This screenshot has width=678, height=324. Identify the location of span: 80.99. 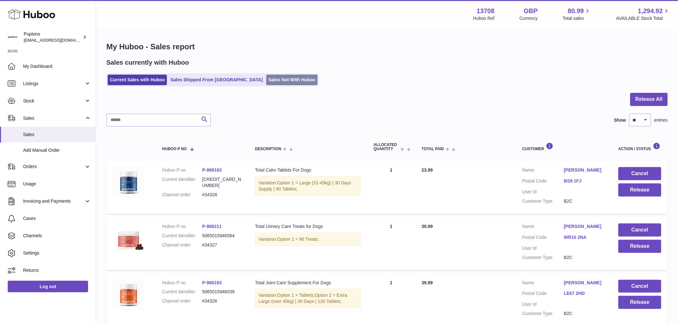
(576, 11).